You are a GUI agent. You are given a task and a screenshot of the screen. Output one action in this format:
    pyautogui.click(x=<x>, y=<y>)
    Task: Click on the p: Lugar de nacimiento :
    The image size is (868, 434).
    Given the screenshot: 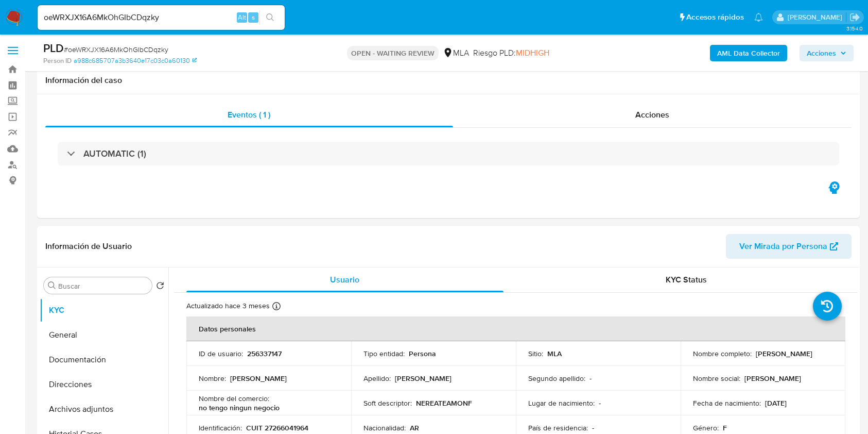 What is the action you would take?
    pyautogui.click(x=561, y=403)
    